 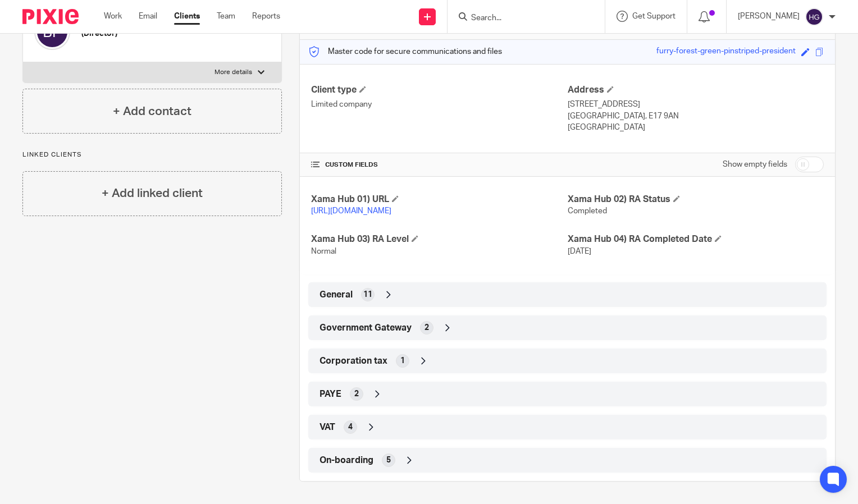 I want to click on span: Get Support, so click(x=654, y=16).